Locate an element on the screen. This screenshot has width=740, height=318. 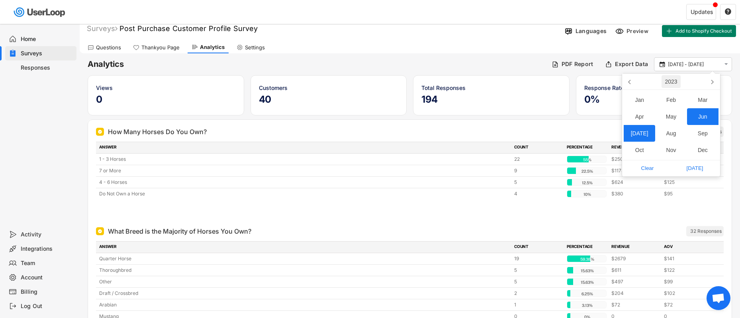
div: Integrations is located at coordinates (47, 249).